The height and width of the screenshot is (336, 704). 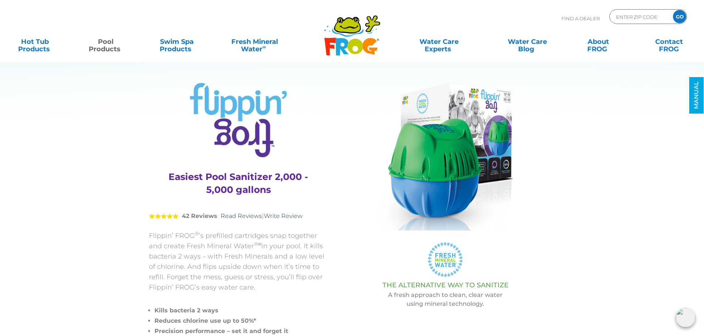 I want to click on a: Water CareBlog, so click(x=527, y=42).